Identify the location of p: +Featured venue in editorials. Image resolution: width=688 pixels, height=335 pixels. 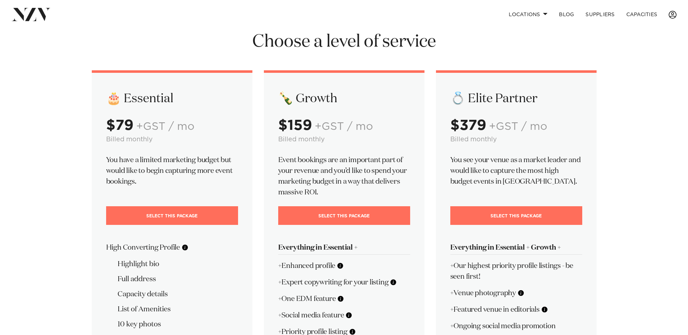
(516, 309).